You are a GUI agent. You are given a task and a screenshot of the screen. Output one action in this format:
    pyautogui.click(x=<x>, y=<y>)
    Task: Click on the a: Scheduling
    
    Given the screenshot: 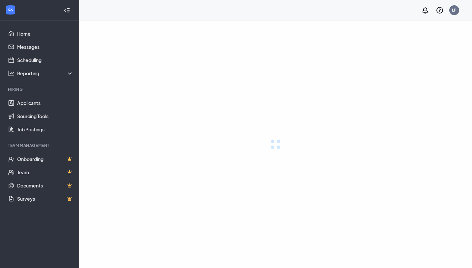 What is the action you would take?
    pyautogui.click(x=45, y=60)
    